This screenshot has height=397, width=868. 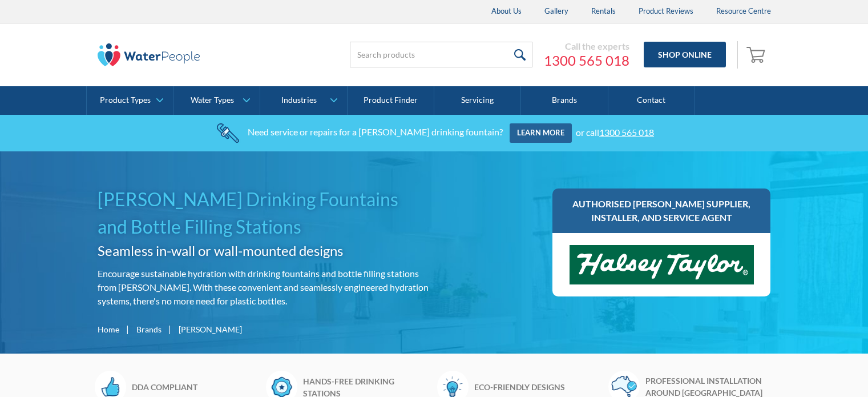 What do you see at coordinates (130, 100) in the screenshot?
I see `a: Product Types` at bounding box center [130, 100].